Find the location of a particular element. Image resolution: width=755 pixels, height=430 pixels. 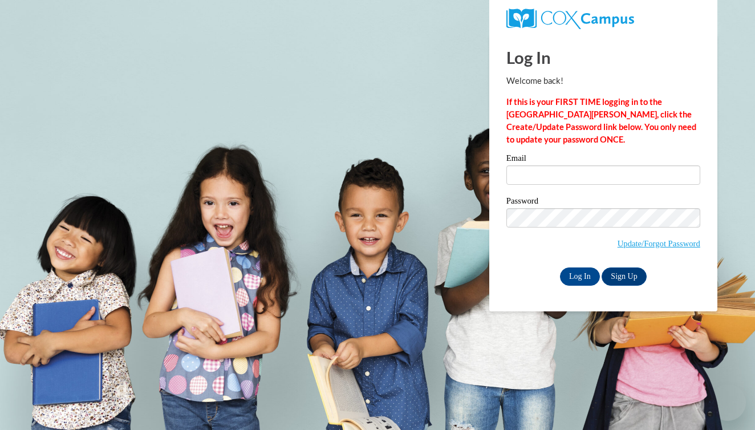

input: Log In is located at coordinates (580, 277).